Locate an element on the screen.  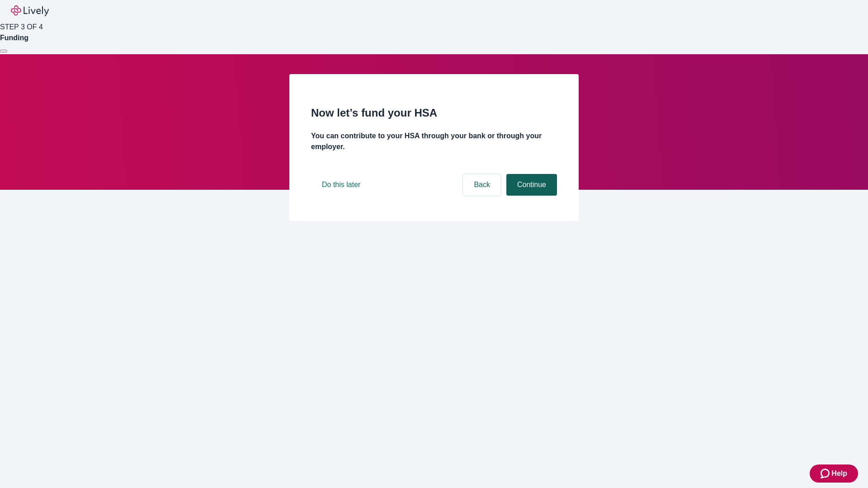
button: Continue is located at coordinates (531, 185).